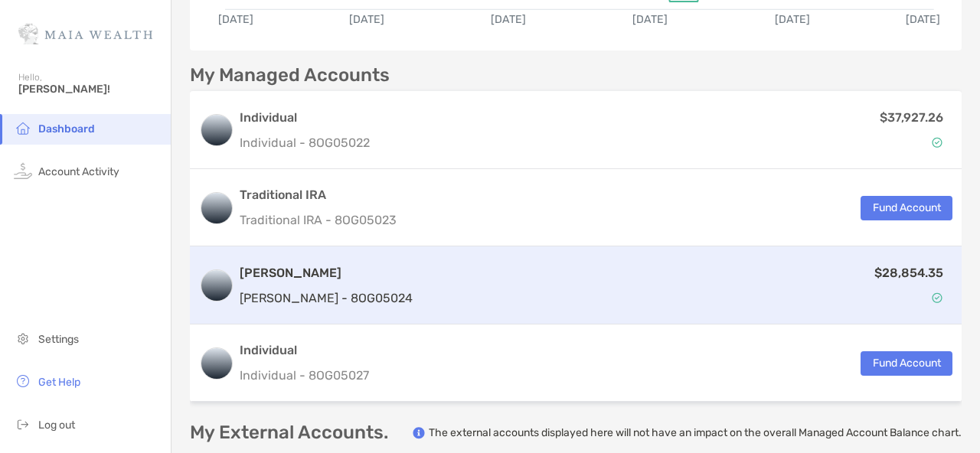  Describe the element at coordinates (23, 171) in the screenshot. I see `img: activity icon` at that location.